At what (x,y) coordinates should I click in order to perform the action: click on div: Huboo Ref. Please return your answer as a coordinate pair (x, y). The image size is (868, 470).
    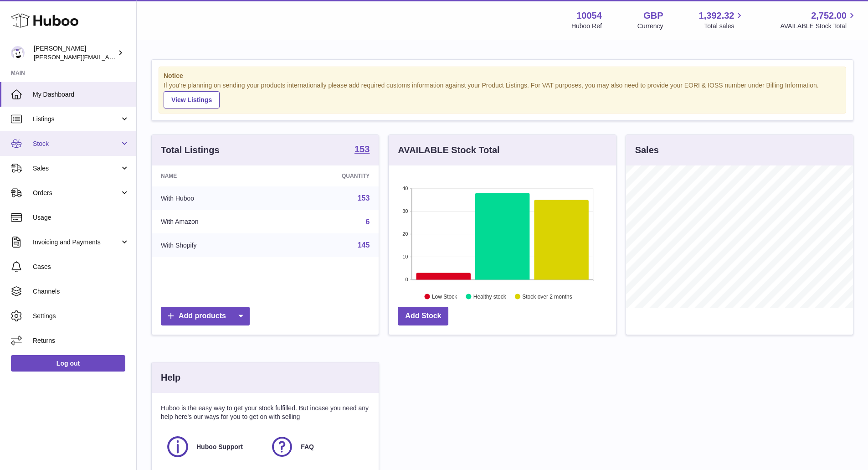
    Looking at the image, I should click on (586, 26).